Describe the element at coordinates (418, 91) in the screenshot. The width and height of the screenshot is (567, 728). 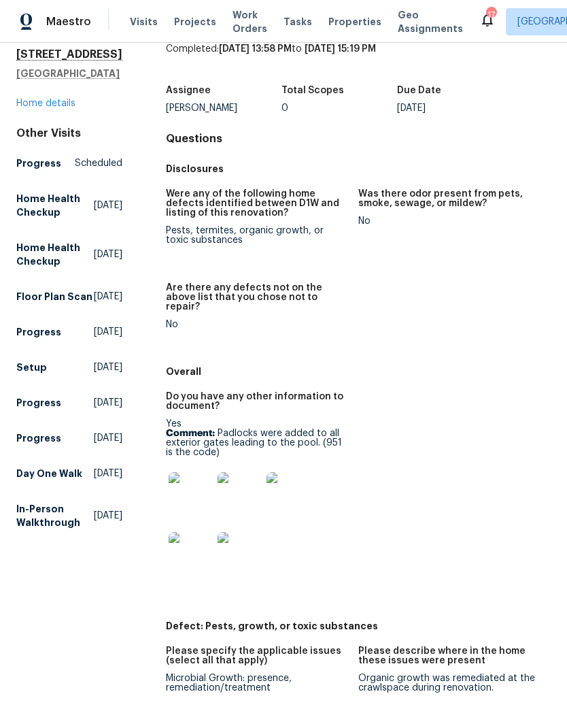
I see `h5: Due Date` at that location.